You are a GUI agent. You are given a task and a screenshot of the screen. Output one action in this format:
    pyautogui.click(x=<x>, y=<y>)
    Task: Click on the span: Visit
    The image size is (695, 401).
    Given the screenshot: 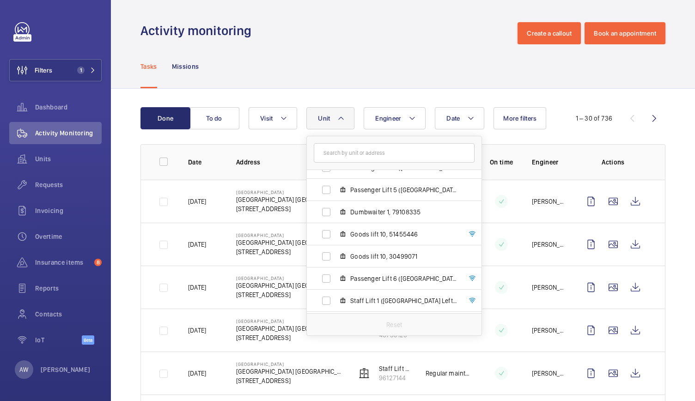 What is the action you would take?
    pyautogui.click(x=266, y=118)
    